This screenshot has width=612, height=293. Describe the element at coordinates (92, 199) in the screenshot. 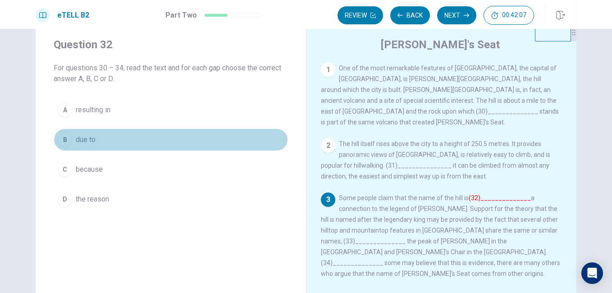

I see `span: the reason` at that location.